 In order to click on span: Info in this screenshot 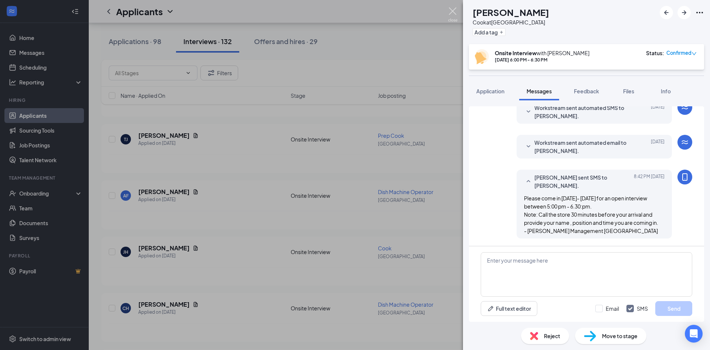, I will do `click(666, 91)`.